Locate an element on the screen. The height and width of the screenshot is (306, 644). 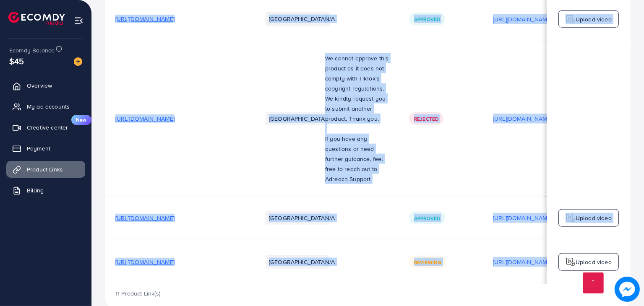
a: Billing is located at coordinates (46, 190).